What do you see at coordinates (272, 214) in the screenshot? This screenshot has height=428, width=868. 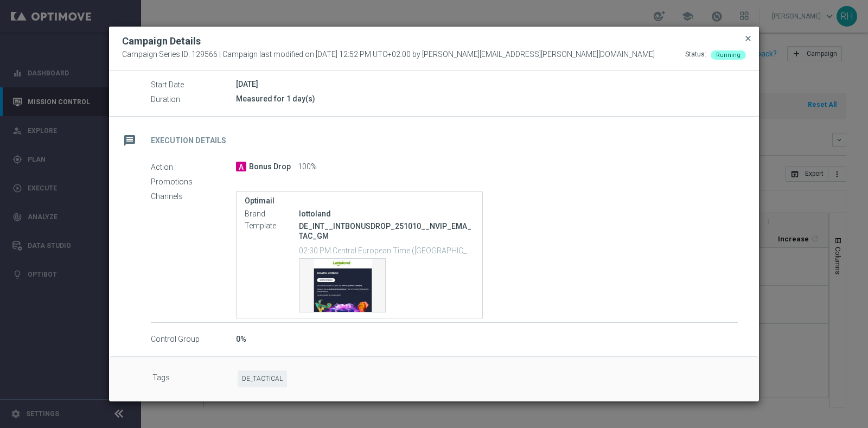 I see `label: Brand` at bounding box center [272, 214].